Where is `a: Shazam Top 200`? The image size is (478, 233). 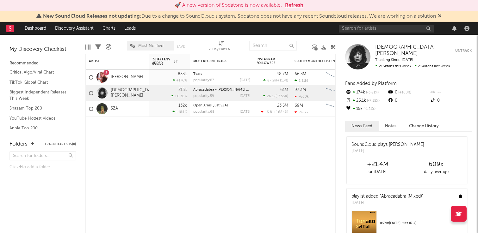 a: Shazam Top 200 is located at coordinates (40, 108).